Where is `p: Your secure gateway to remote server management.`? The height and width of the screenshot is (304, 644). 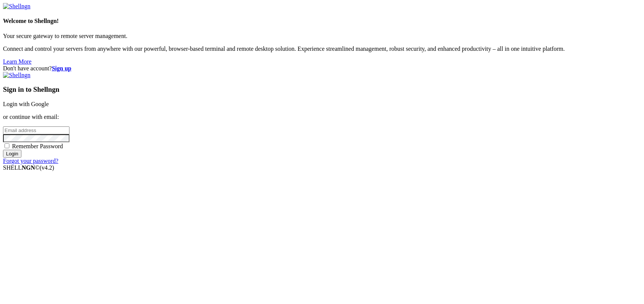 p: Your secure gateway to remote server management. is located at coordinates (322, 36).